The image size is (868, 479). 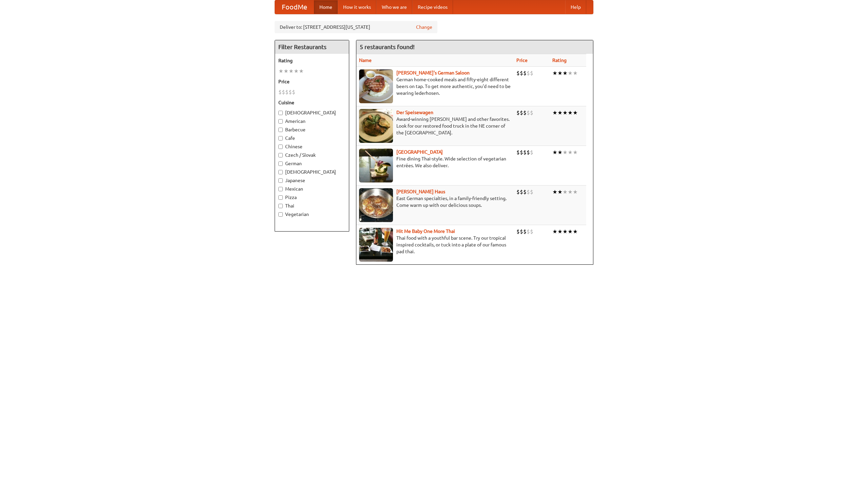 What do you see at coordinates (435, 162) in the screenshot?
I see `p: Fine dining Thai-style. Wide selection of vegetarian entrées. We also deliver.` at bounding box center [435, 162].